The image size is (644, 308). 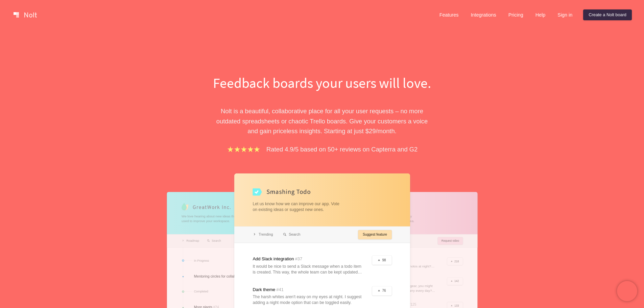 What do you see at coordinates (322, 83) in the screenshot?
I see `h1: Feedback boards your users will love.` at bounding box center [322, 83].